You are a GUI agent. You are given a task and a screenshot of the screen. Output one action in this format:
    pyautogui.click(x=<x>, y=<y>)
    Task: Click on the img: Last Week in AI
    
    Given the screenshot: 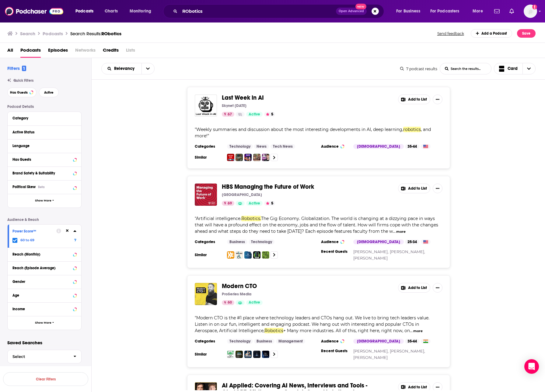 What is the action you would take?
    pyautogui.click(x=206, y=106)
    